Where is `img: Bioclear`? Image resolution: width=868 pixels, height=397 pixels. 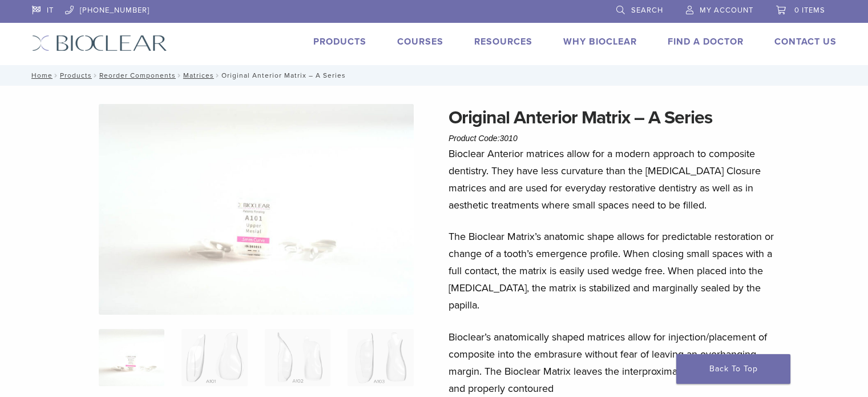 img: Bioclear is located at coordinates (99, 43).